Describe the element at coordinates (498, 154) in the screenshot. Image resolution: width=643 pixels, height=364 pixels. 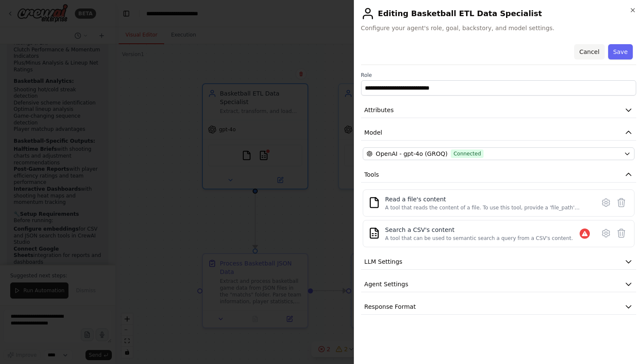
I see `button: OpenAI - gpt-4o (GROQ)Connected` at that location.